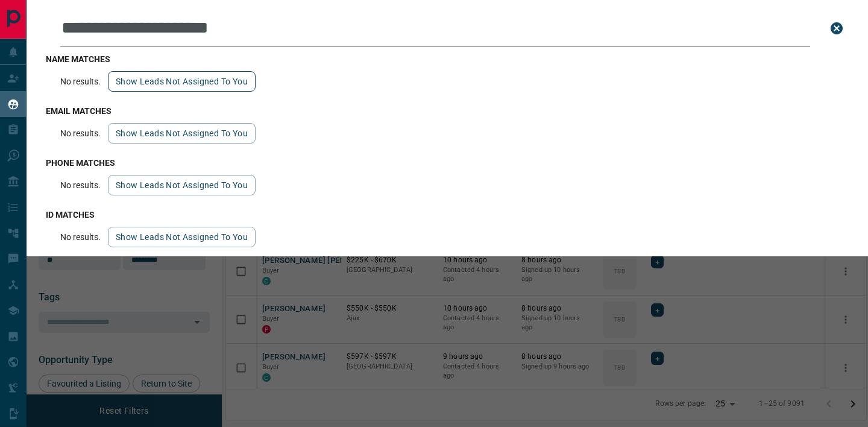  Describe the element at coordinates (448, 163) in the screenshot. I see `h3: phone matches` at that location.